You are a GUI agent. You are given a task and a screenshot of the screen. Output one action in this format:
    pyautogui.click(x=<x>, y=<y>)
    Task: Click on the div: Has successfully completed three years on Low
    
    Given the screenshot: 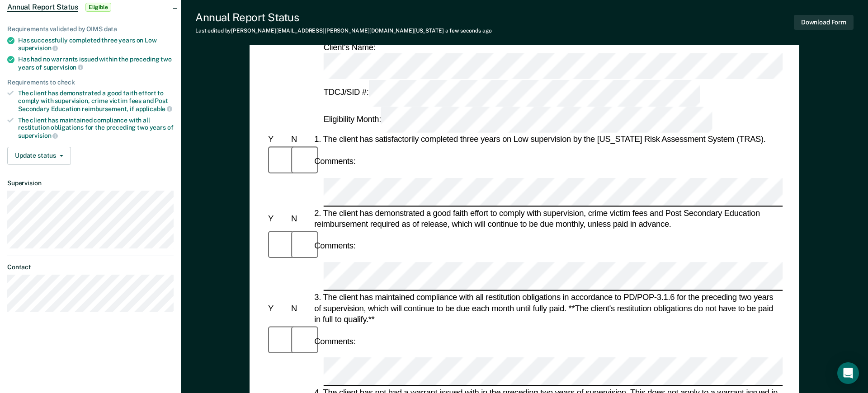 What is the action you would take?
    pyautogui.click(x=96, y=45)
    